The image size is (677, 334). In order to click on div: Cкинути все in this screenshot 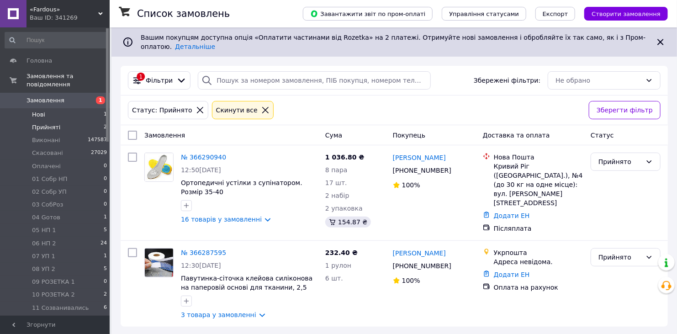, I will do `click(236, 110)`.